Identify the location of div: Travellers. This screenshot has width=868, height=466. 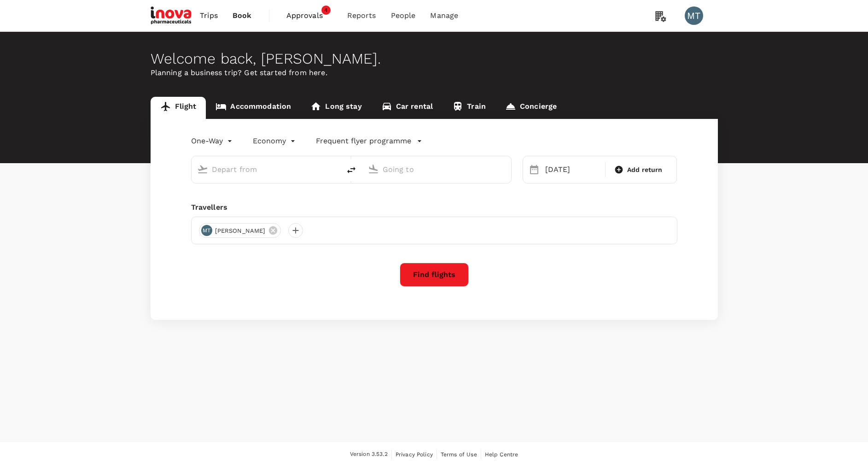
(434, 207).